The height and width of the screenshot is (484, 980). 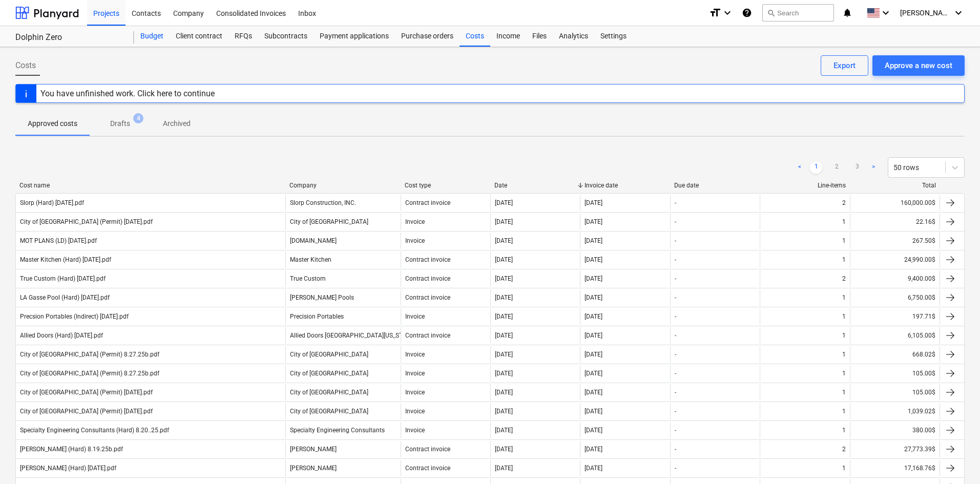 I want to click on div: 267.50$, so click(x=894, y=241).